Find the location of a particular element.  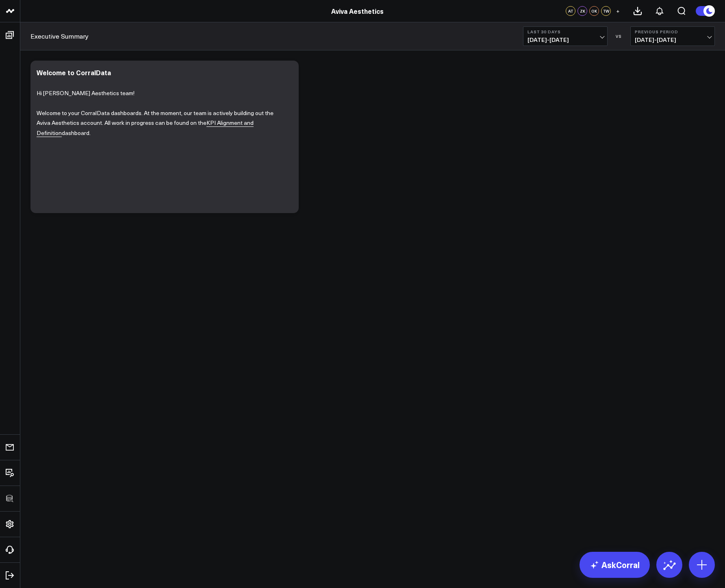

a: KPI Alignment and Definition is located at coordinates (145, 128).